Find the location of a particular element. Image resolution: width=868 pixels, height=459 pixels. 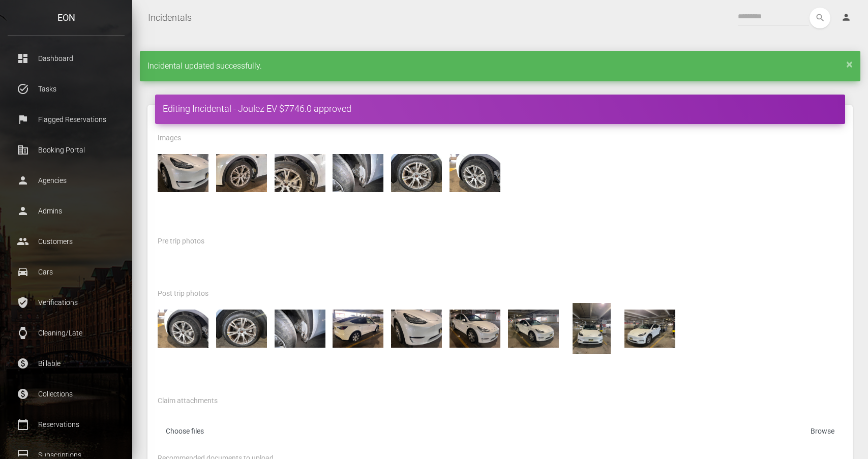

a: person Agencies is located at coordinates (66, 181).